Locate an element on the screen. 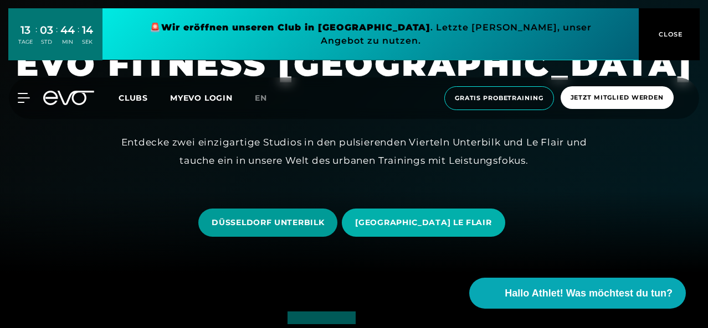  div: Entdecke zwei einzigartige Studios in den pulsierenden Vierteln Unterbilk und Le Flair und tauche... is located at coordinates (354, 151).